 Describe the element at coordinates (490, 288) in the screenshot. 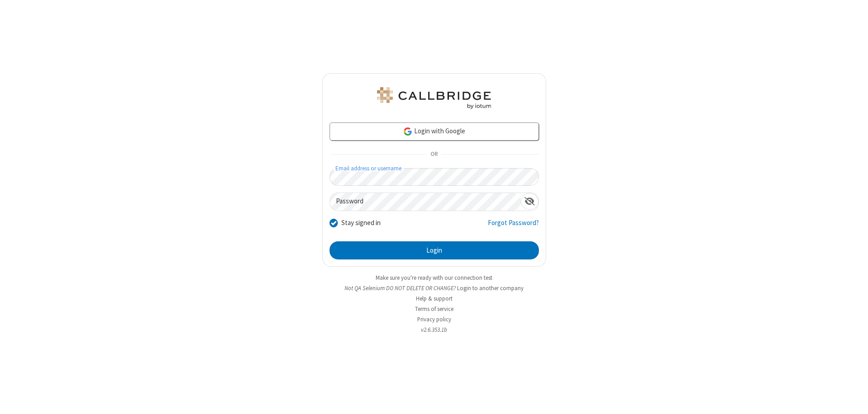

I see `button: Login to another company` at that location.